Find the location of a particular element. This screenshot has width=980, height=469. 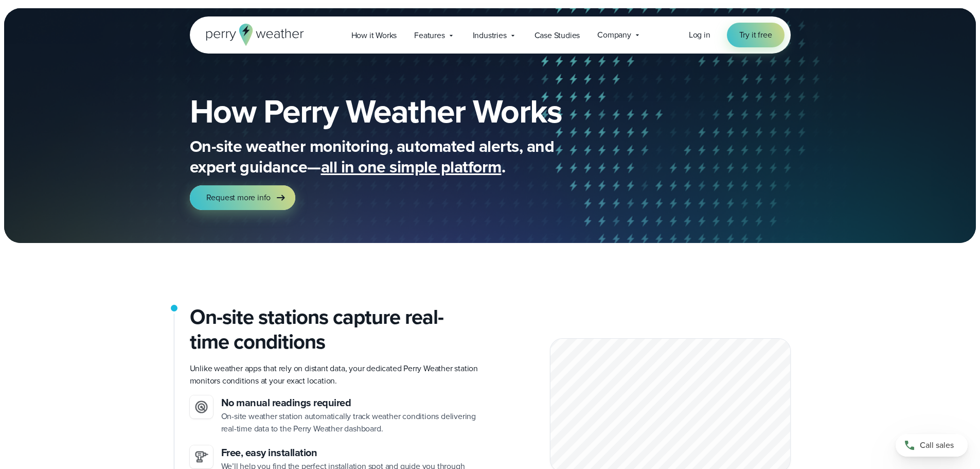

span: Features is located at coordinates (430, 36).